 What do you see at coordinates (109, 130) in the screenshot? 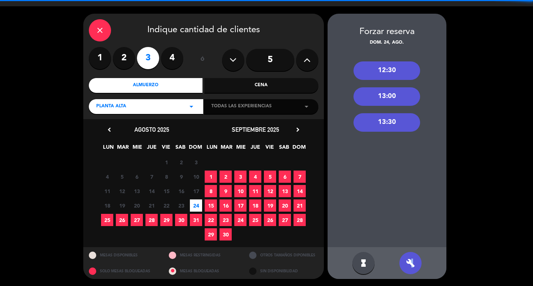
I see `i: chevron_left` at bounding box center [109, 130].